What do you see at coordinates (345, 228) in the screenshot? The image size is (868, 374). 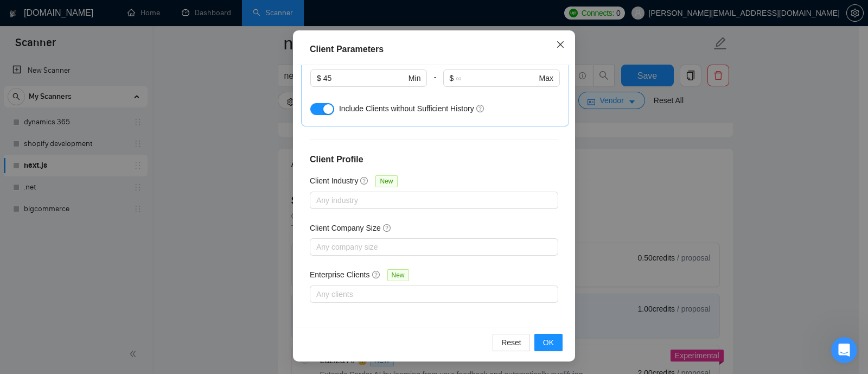 I see `h5: Client Company Size` at bounding box center [345, 228].